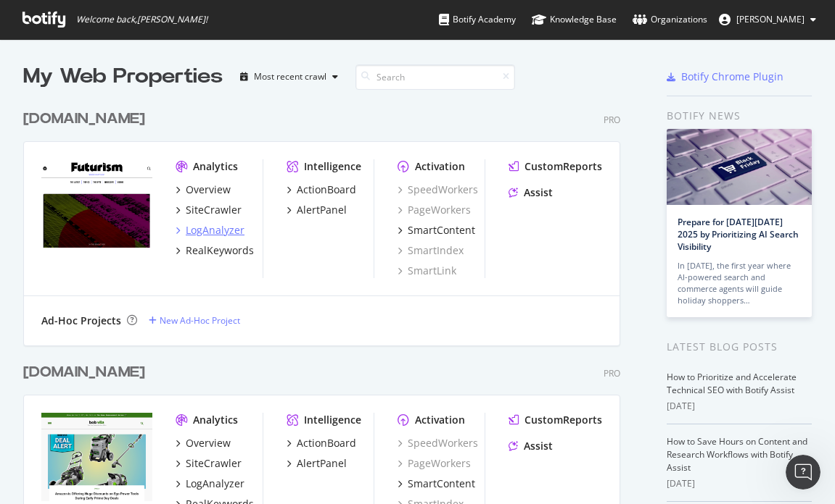 This screenshot has width=835, height=504. I want to click on div: SmartLink, so click(427, 271).